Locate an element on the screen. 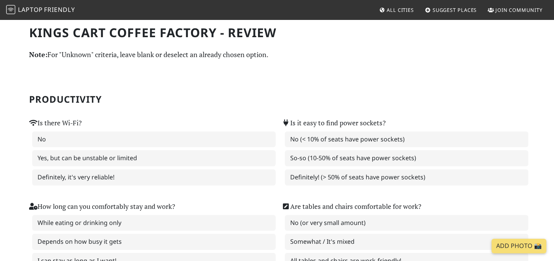  label: So-so (10-50% of seats have power sockets) is located at coordinates (407, 158).